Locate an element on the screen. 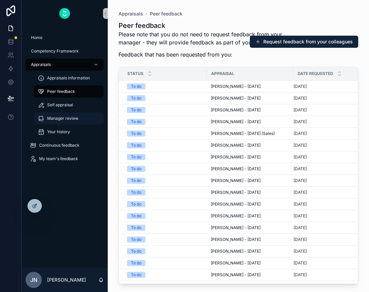 The image size is (369, 292). span: Your history is located at coordinates (59, 132).